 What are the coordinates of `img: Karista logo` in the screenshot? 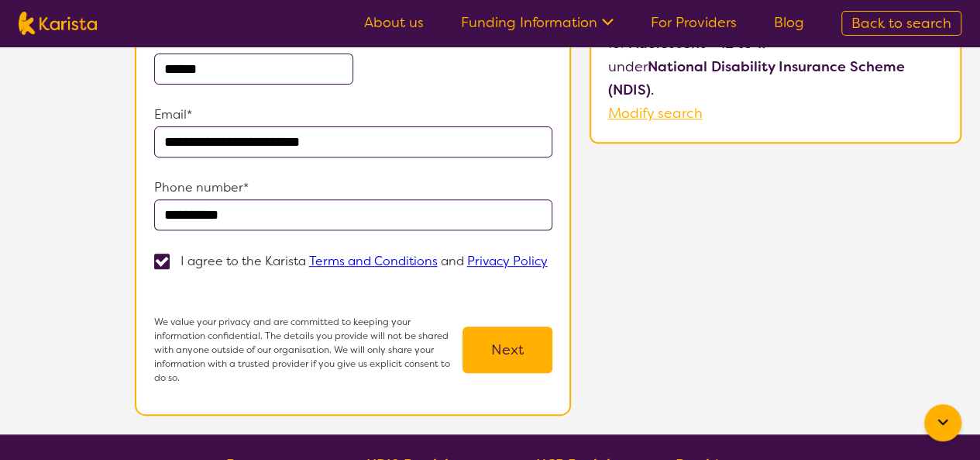 It's located at (57, 23).